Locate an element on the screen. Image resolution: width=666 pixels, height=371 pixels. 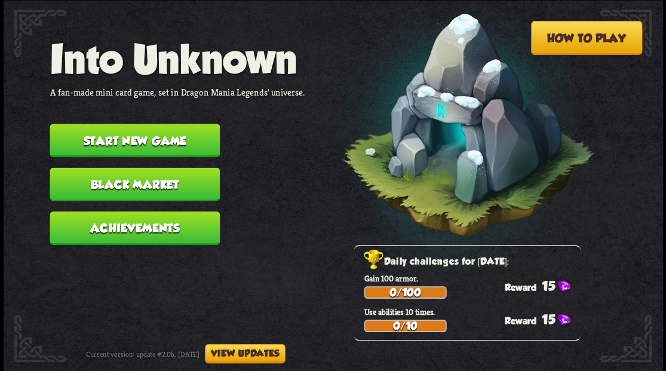
div: 0/10 is located at coordinates (405, 325).